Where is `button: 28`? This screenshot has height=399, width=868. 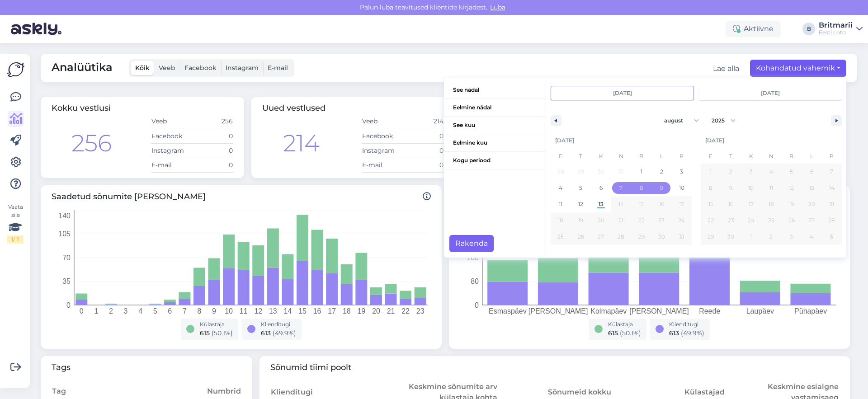 button: 28 is located at coordinates (832, 221).